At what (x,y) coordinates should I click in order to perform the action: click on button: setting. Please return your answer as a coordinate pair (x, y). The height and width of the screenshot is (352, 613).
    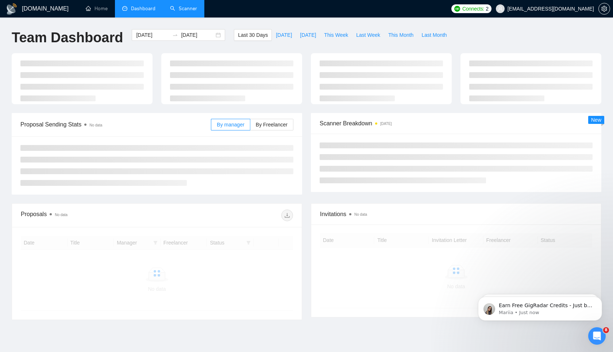
    Looking at the image, I should click on (604, 9).